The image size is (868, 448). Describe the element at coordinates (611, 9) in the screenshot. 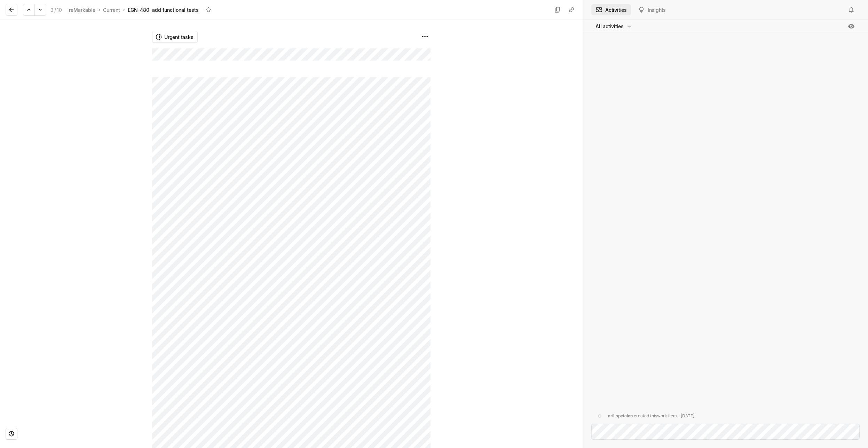

I see `button: Activities` at that location.